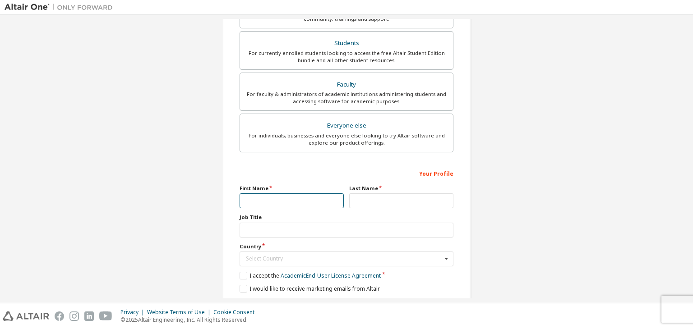 The height and width of the screenshot is (329, 693). Describe the element at coordinates (106, 316) in the screenshot. I see `img: youtube.svg` at that location.